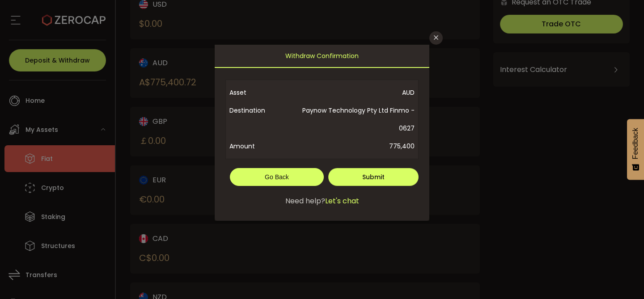  Describe the element at coordinates (373, 177) in the screenshot. I see `button: Submit` at that location.